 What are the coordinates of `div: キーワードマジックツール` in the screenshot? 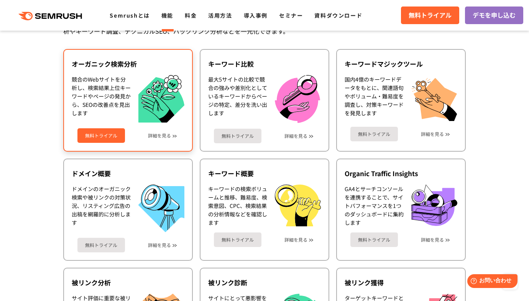 It's located at (401, 64).